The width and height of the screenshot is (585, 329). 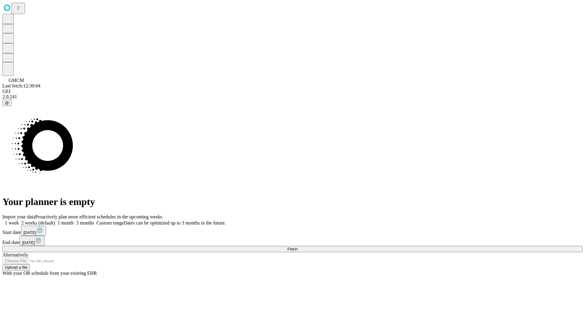 I want to click on button: Fetch, so click(x=292, y=249).